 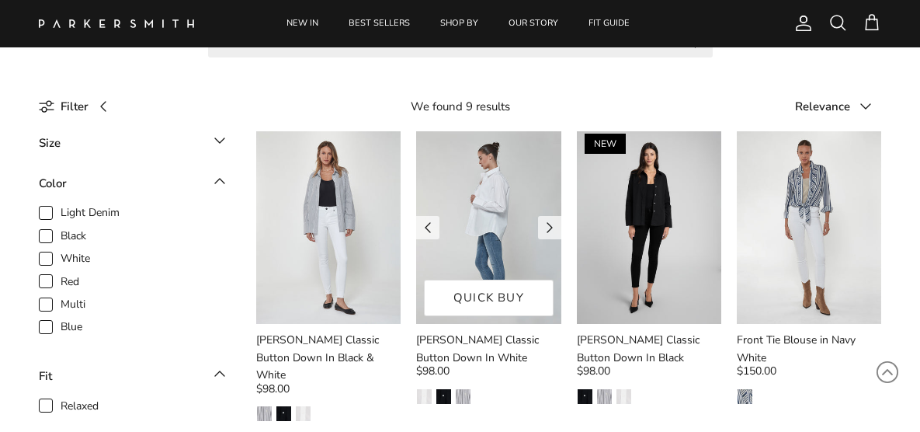 What do you see at coordinates (550, 227) in the screenshot?
I see `a: Next` at bounding box center [550, 227].